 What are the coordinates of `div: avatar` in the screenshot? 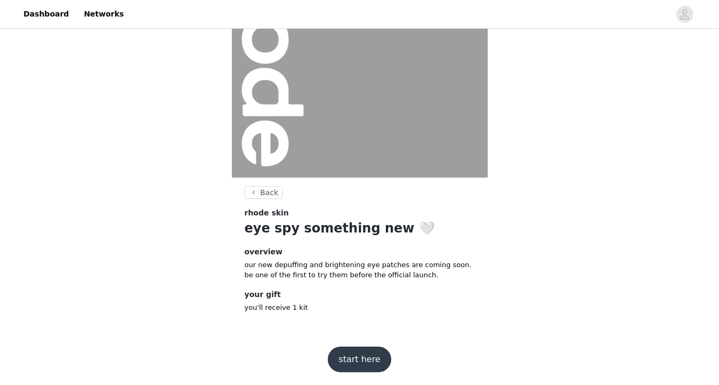 It's located at (684, 14).